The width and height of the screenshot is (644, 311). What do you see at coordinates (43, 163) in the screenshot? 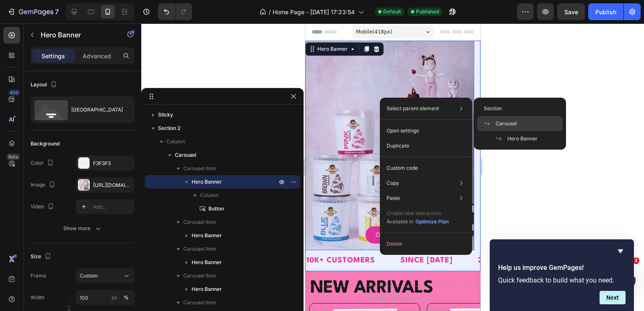
I see `div: Color` at bounding box center [43, 163].